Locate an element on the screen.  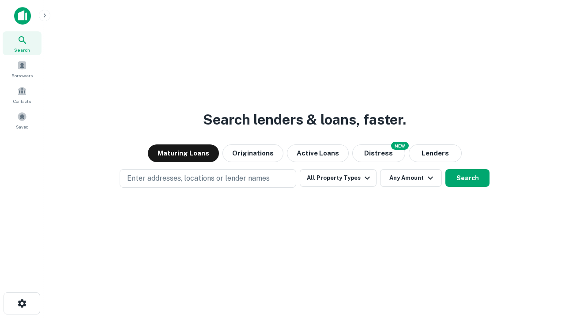
img: capitalize-icon.png is located at coordinates (23, 16).